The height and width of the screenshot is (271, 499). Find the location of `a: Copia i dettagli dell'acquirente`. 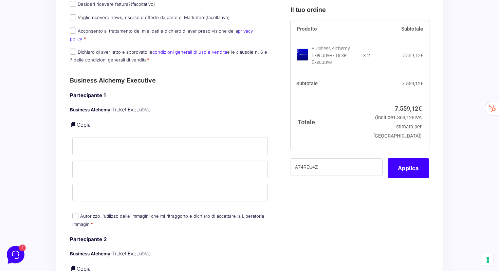

a: Copia i dettagli dell'acquirente is located at coordinates (73, 125).